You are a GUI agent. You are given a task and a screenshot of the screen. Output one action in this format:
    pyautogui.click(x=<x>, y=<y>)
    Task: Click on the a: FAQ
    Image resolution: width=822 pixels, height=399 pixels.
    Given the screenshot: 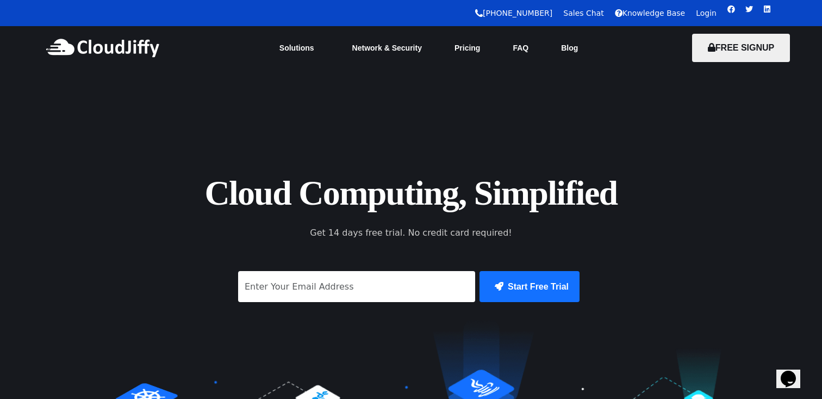 What is the action you would take?
    pyautogui.click(x=521, y=48)
    